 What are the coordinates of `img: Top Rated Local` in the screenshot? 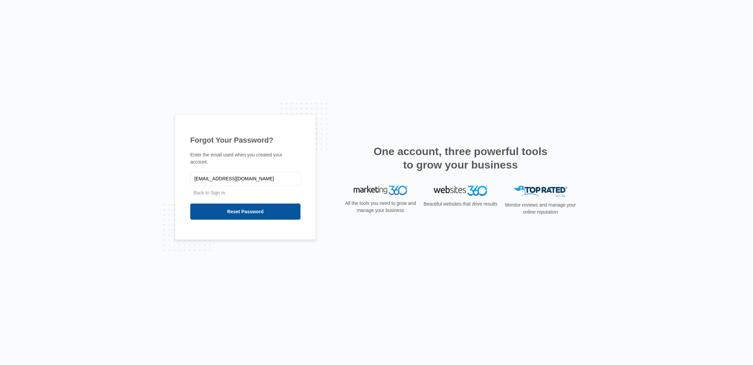 It's located at (541, 191).